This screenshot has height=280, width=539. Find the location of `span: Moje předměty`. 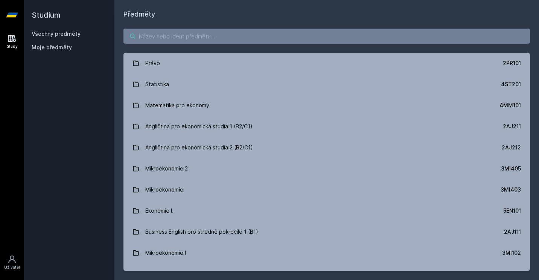

span: Moje předměty is located at coordinates (52, 47).